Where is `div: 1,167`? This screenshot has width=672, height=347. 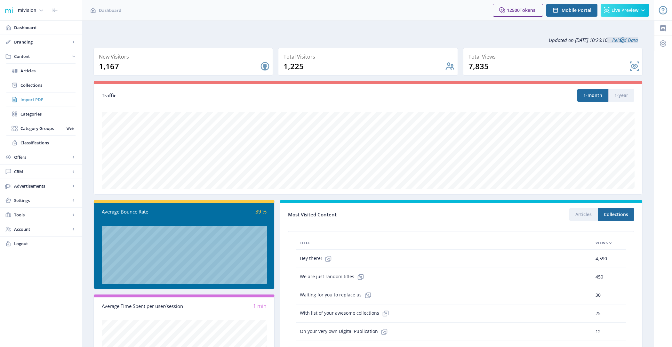
div: 1,167 is located at coordinates (179, 66).